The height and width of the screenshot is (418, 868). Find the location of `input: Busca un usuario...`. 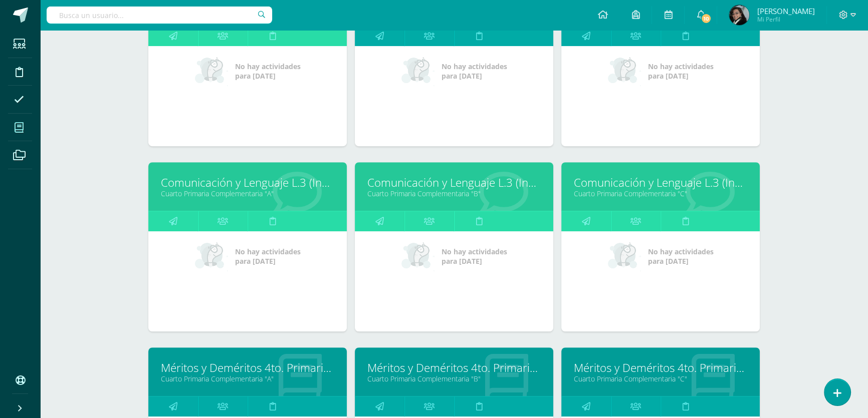

input: Busca un usuario... is located at coordinates (159, 15).